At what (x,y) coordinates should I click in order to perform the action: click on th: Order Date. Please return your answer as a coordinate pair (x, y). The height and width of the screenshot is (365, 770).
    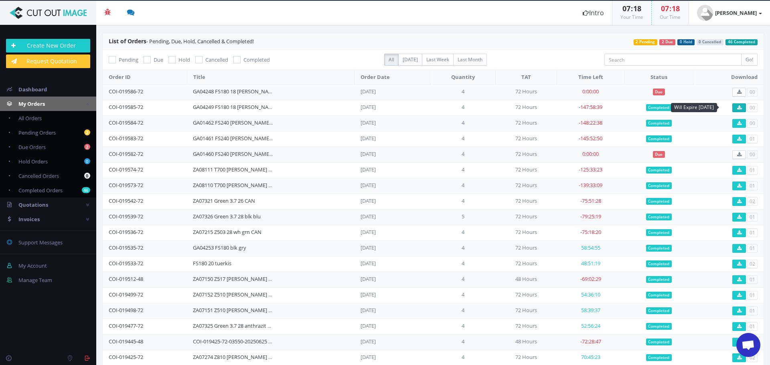
    Looking at the image, I should click on (392, 77).